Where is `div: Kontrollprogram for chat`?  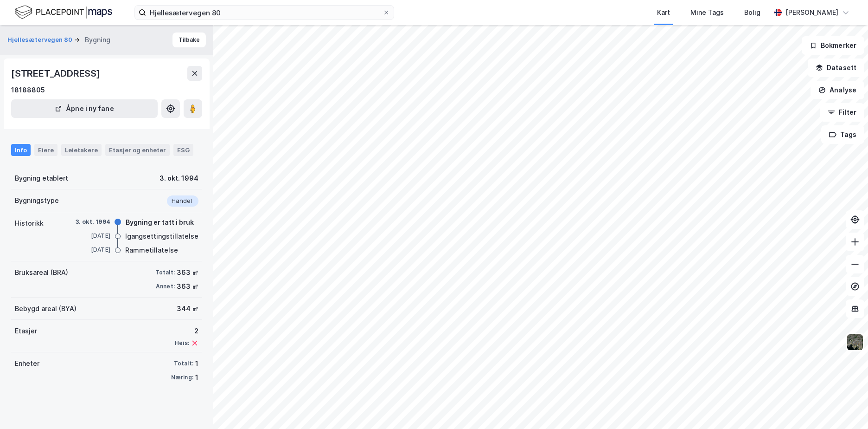 div: Kontrollprogram for chat is located at coordinates (845, 407).